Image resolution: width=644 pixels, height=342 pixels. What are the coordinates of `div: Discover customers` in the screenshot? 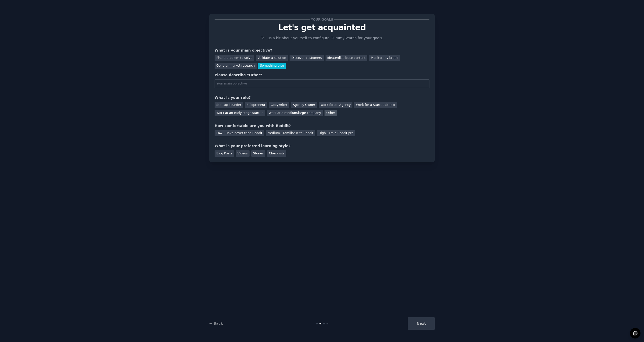 It's located at (306, 58).